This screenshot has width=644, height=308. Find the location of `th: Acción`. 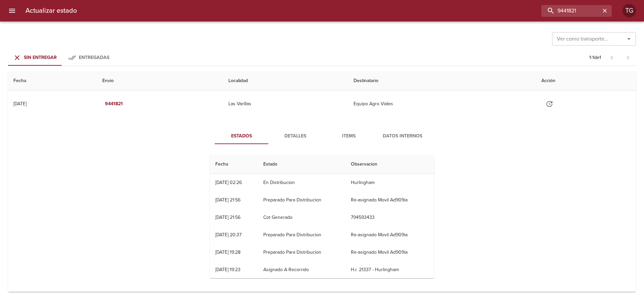

th: Acción is located at coordinates (586, 81).